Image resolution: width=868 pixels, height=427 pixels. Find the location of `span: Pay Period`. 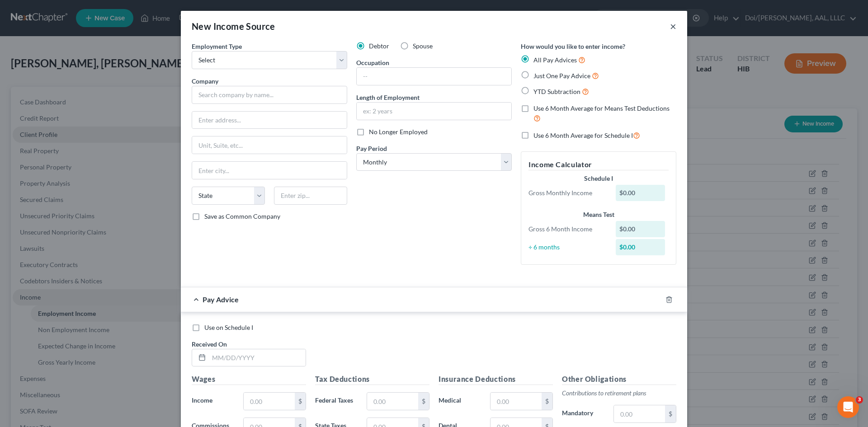

span: Pay Period is located at coordinates (372, 149).